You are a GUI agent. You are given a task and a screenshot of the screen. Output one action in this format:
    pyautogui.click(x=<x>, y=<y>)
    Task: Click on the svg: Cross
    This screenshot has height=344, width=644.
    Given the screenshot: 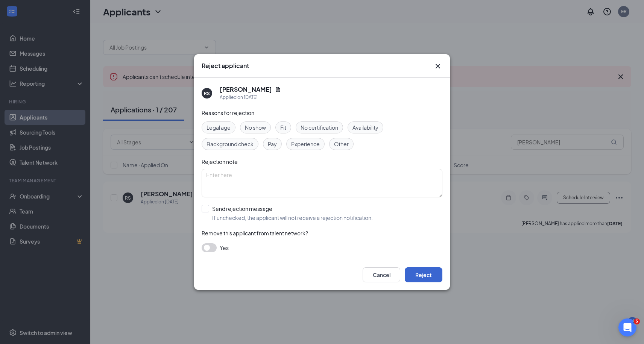 What is the action you would take?
    pyautogui.click(x=438, y=66)
    